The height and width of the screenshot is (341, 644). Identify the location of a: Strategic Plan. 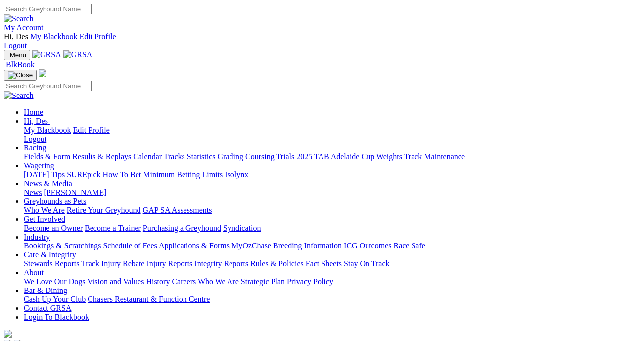
(262, 281).